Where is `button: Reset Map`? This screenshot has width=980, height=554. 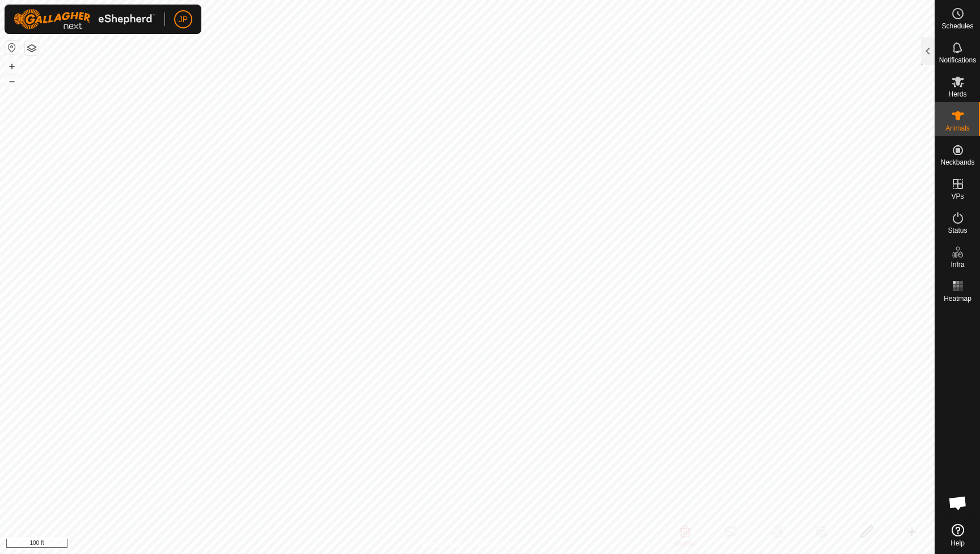
button: Reset Map is located at coordinates (12, 47).